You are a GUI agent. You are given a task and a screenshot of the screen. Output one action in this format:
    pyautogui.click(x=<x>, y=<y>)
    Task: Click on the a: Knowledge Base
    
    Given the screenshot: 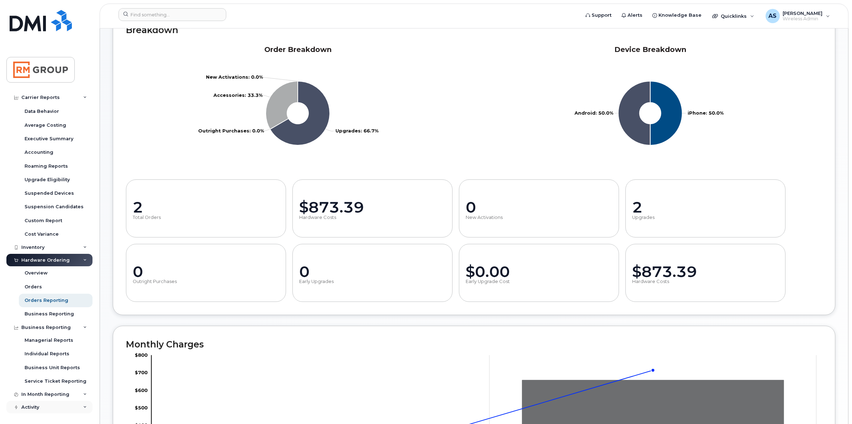 What is the action you would take?
    pyautogui.click(x=677, y=15)
    